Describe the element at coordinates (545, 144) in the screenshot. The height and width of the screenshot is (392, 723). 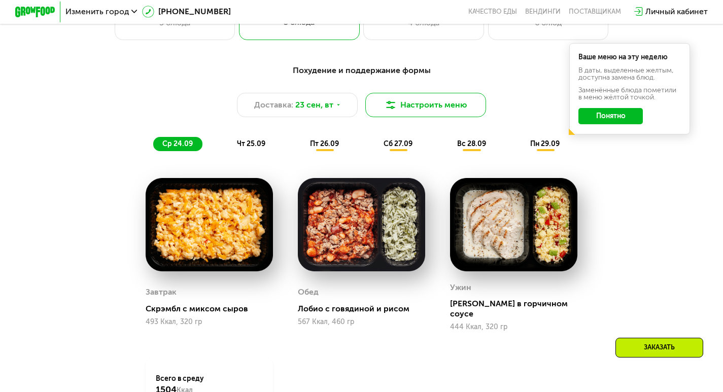
I see `span: пн 29.09` at that location.